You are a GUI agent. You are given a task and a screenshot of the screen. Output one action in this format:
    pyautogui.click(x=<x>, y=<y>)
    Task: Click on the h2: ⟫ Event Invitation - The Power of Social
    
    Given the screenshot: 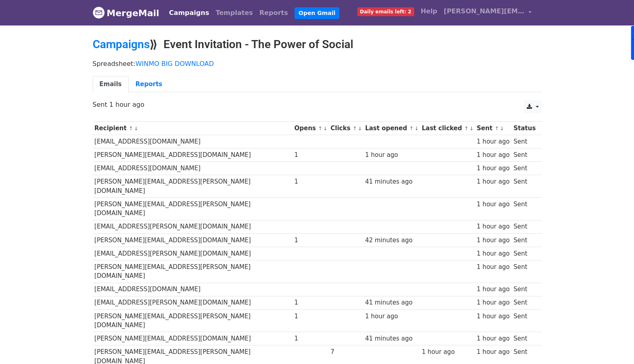 What is the action you would take?
    pyautogui.click(x=317, y=44)
    